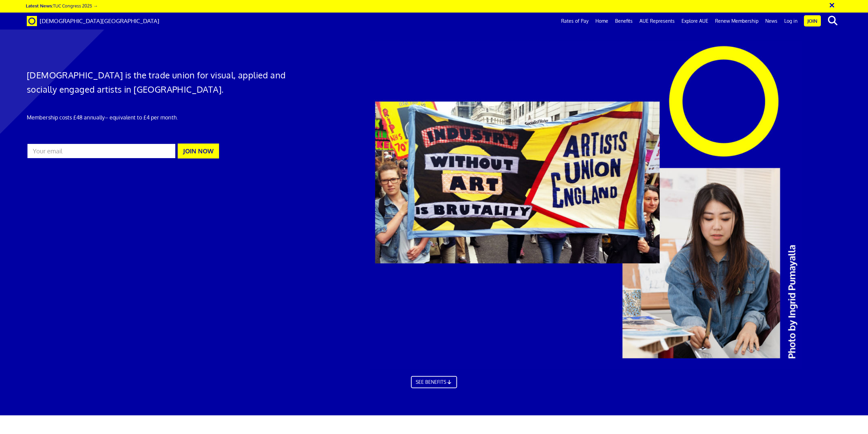 The height and width of the screenshot is (434, 868). What do you see at coordinates (602, 21) in the screenshot?
I see `a: Home` at bounding box center [602, 21].